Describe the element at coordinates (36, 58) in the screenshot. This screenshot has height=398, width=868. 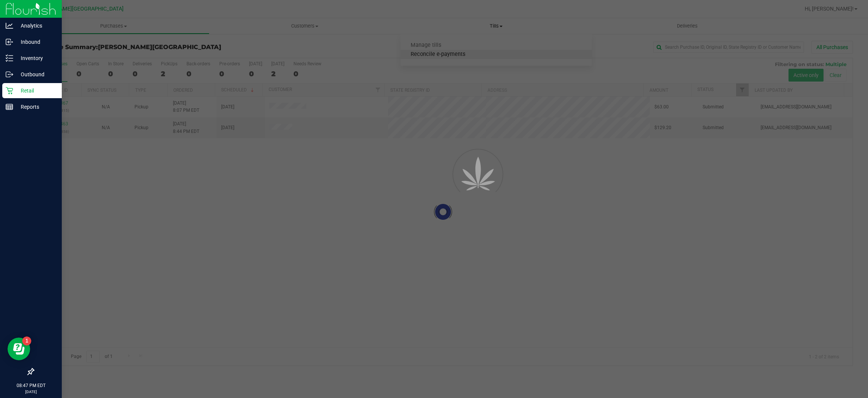
I see `p: Inventory` at that location.